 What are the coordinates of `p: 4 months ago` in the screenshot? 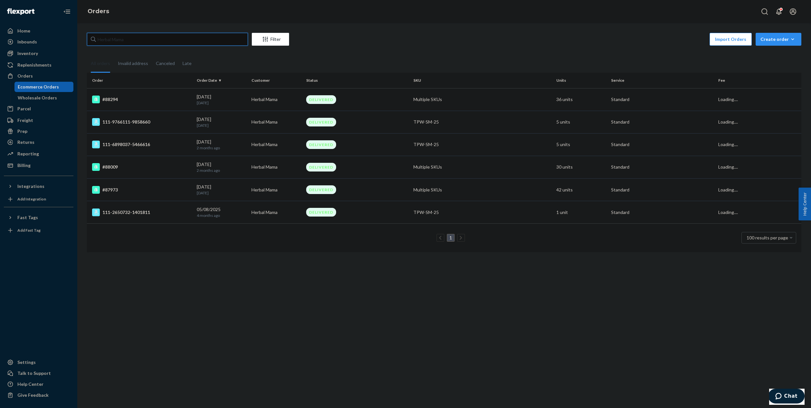 It's located at (221, 215).